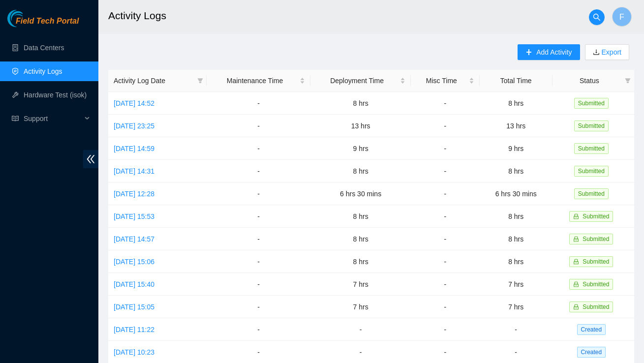  I want to click on span: read, so click(16, 118).